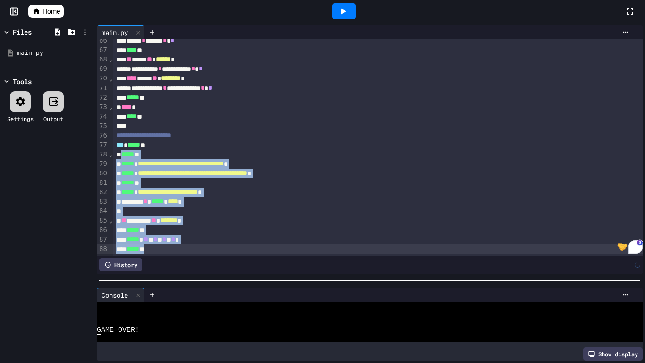 The image size is (645, 363). I want to click on div: 87, so click(102, 239).